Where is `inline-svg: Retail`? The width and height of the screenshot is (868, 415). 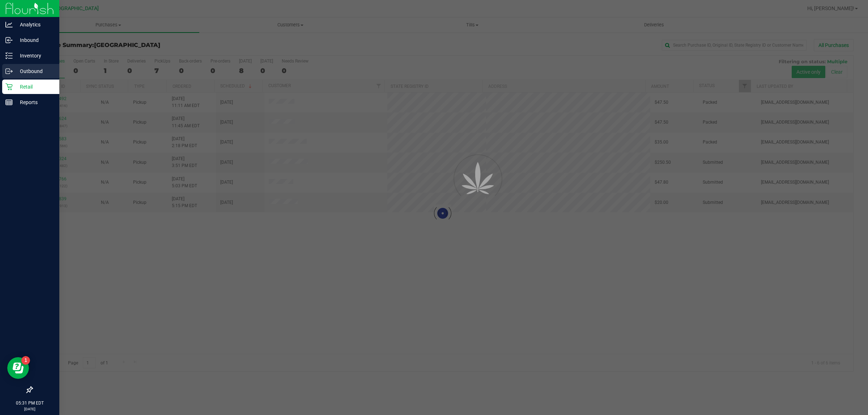 inline-svg: Retail is located at coordinates (9, 87).